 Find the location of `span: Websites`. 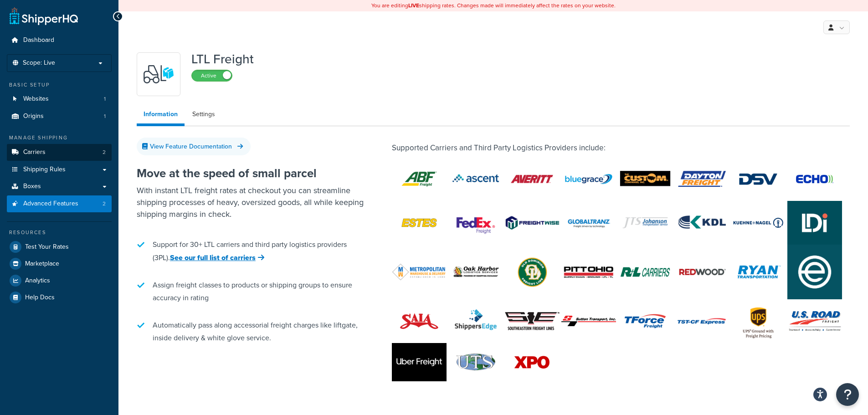

span: Websites is located at coordinates (36, 99).